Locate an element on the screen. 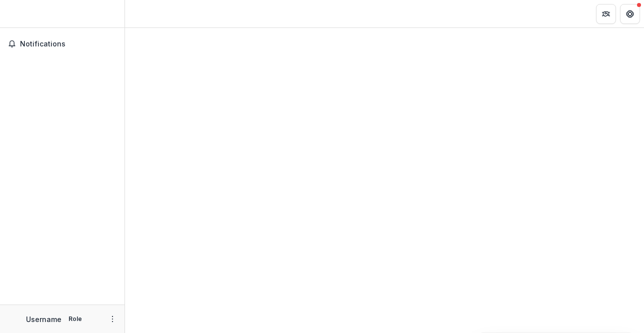 Image resolution: width=644 pixels, height=333 pixels. button: More is located at coordinates (113, 319).